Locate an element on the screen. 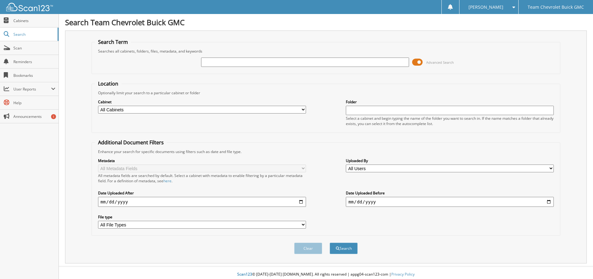 Image resolution: width=593 pixels, height=279 pixels. label: Metadata is located at coordinates (202, 161).